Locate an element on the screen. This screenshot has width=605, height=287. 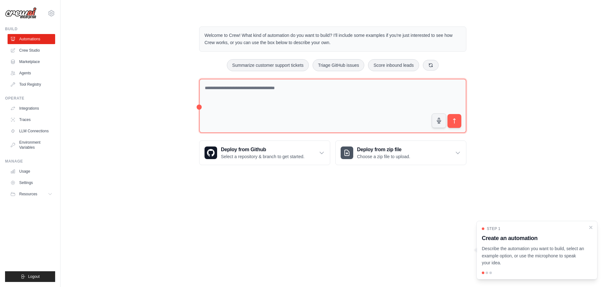
h3: Deploy from zip file is located at coordinates (384, 150).